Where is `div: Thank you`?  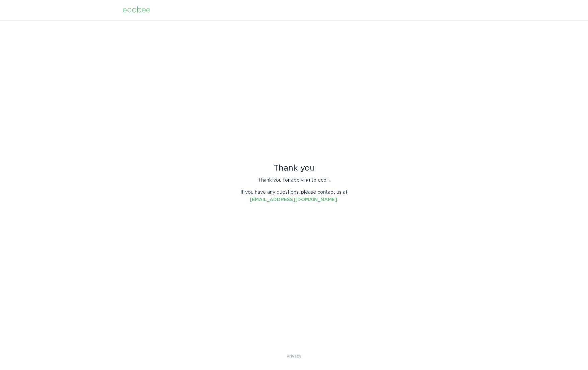
div: Thank you is located at coordinates (294, 168).